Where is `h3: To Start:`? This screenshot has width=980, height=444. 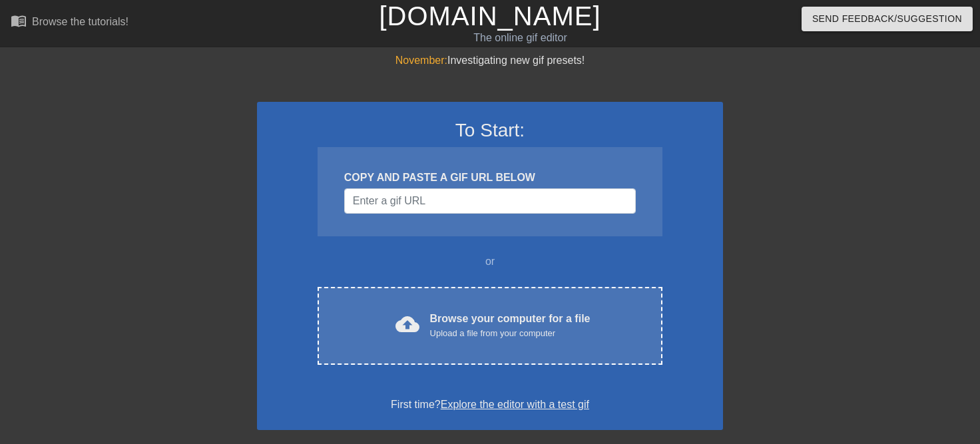
h3: To Start: is located at coordinates (490, 131).